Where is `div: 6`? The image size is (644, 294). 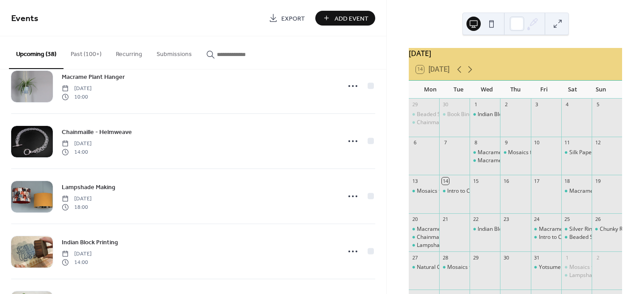 div: 6 is located at coordinates (414, 143).